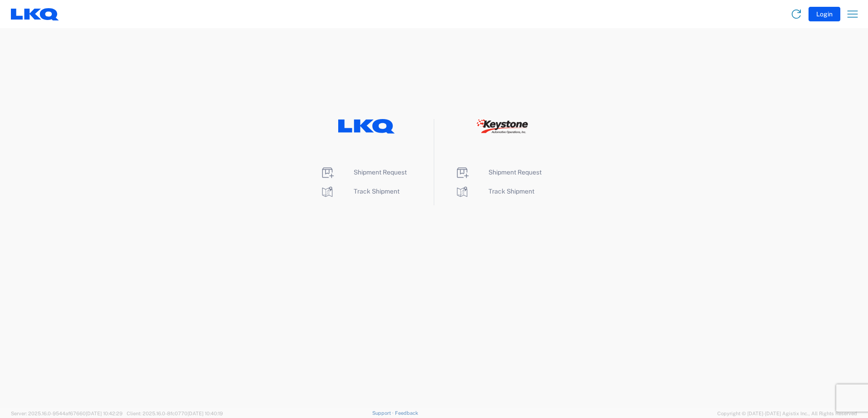  Describe the element at coordinates (825, 14) in the screenshot. I see `button: Login` at that location.